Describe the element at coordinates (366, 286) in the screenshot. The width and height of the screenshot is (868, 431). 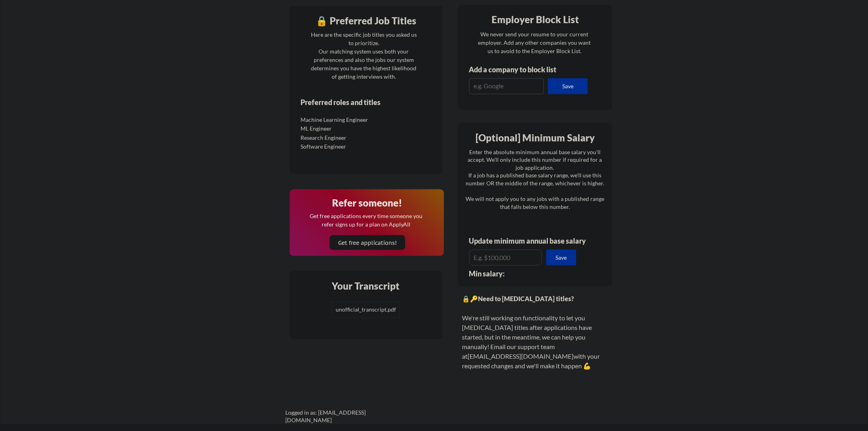
I see `div: Your Transcript` at that location.